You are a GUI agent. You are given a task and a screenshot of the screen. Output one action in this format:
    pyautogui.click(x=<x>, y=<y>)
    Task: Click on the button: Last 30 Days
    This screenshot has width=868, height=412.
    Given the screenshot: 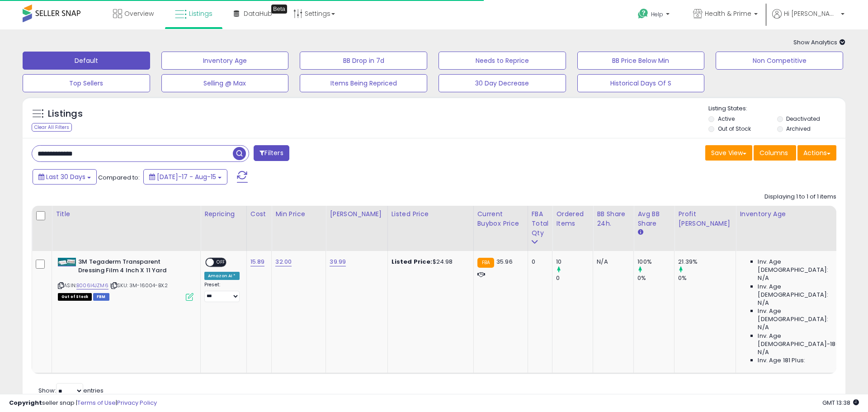 What is the action you would take?
    pyautogui.click(x=65, y=176)
    